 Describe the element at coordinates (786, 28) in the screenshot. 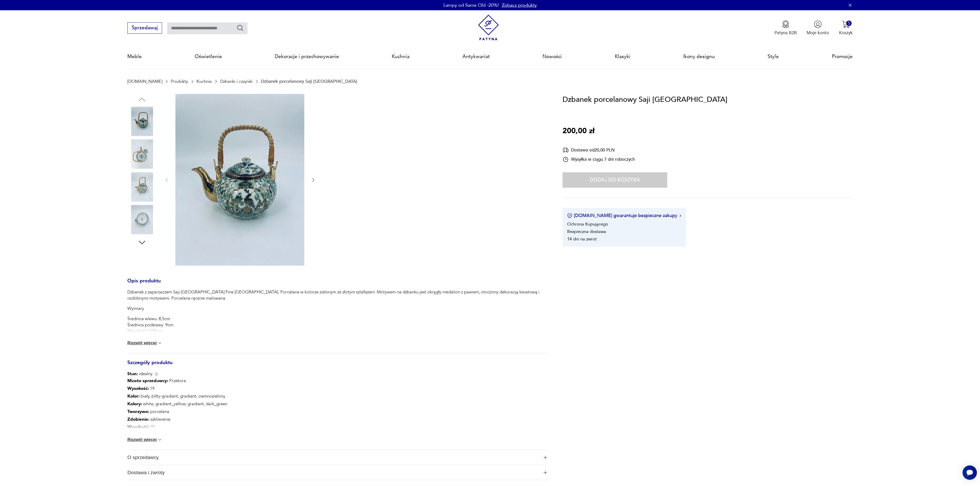

I see `button: Patyna B2B` at that location.